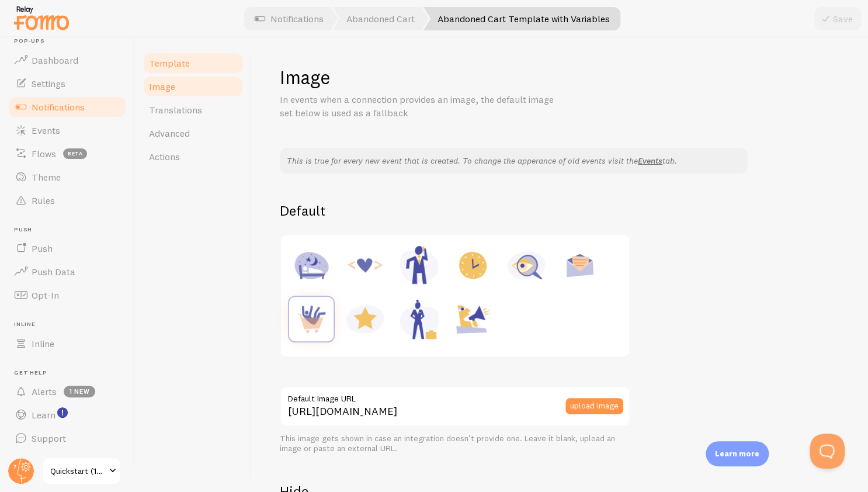 This screenshot has width=868, height=492. Describe the element at coordinates (49, 438) in the screenshot. I see `span: Support` at that location.